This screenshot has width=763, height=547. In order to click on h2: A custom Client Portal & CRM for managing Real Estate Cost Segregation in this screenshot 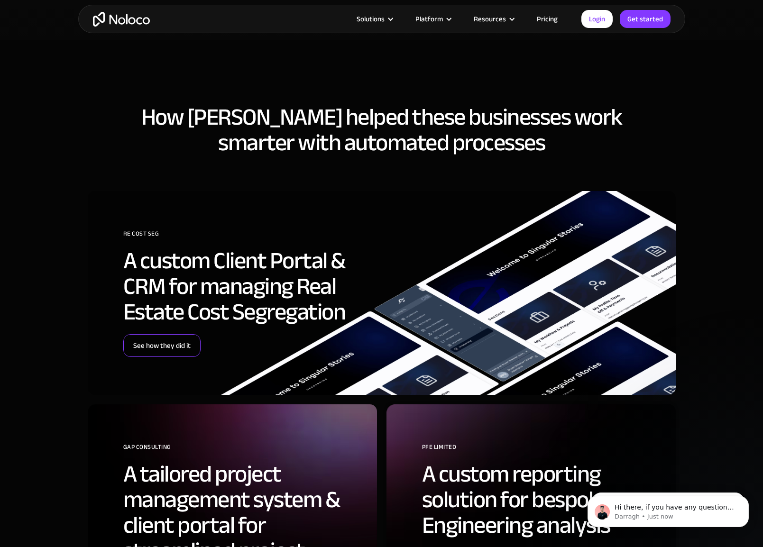, I will do `click(243, 286)`.